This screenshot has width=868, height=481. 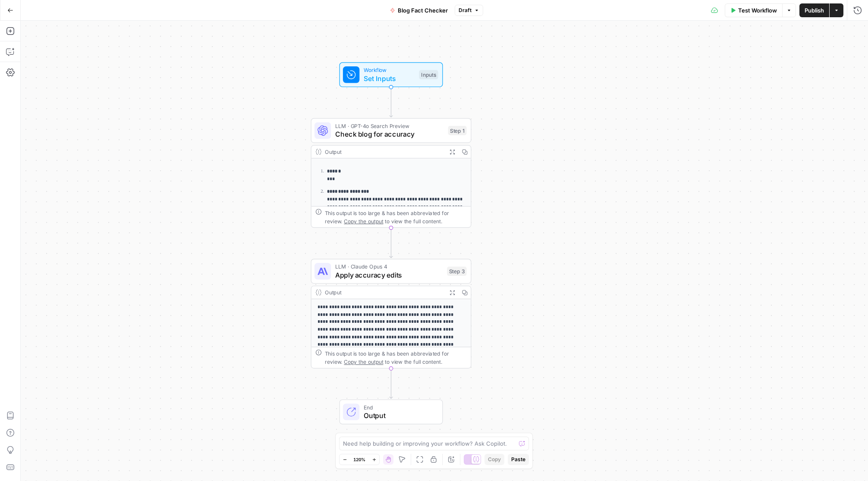 I want to click on button: Draft, so click(x=469, y=10).